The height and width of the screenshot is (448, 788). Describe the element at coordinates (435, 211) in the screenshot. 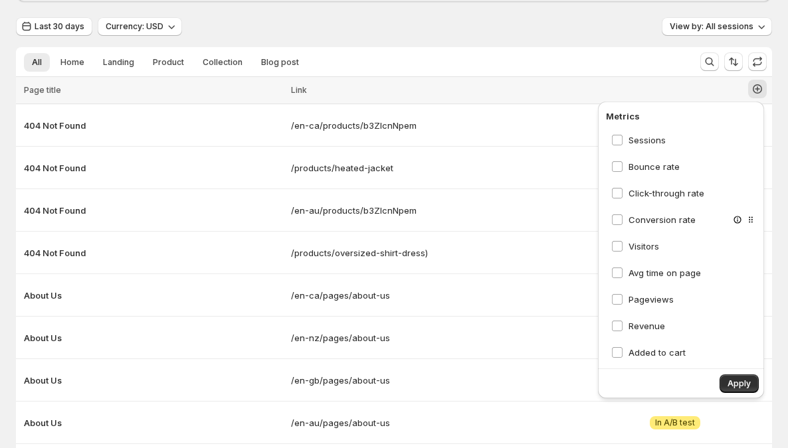

I see `p: /en-au/products/b3ZlcnNpem` at that location.